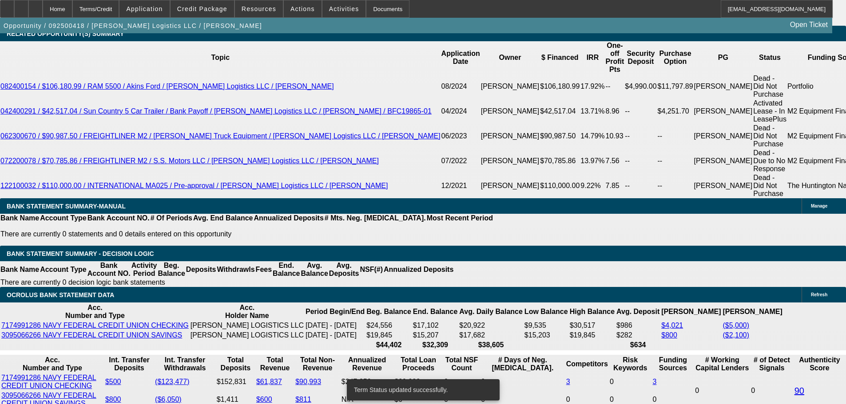 Image resolution: width=846 pixels, height=404 pixels. Describe the element at coordinates (592, 136) in the screenshot. I see `td: 14.79%` at that location.